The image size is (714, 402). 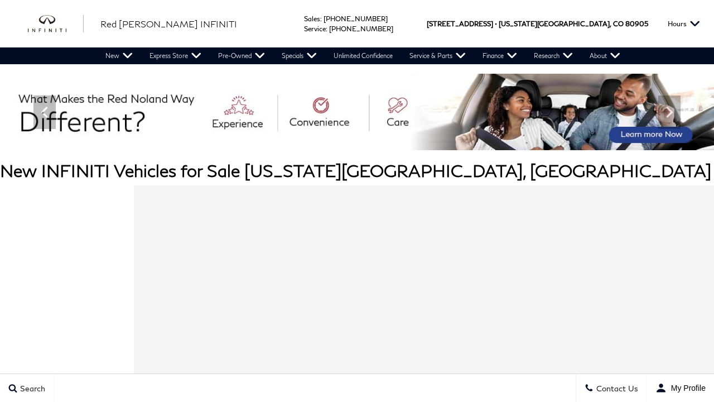 What do you see at coordinates (299, 56) in the screenshot?
I see `a: Specials` at bounding box center [299, 56].